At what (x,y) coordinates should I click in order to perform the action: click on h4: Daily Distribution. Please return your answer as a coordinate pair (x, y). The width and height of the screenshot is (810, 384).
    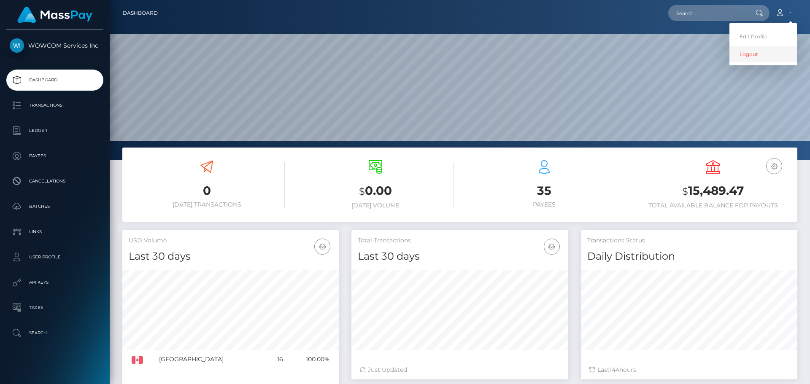
    Looking at the image, I should click on (689, 256).